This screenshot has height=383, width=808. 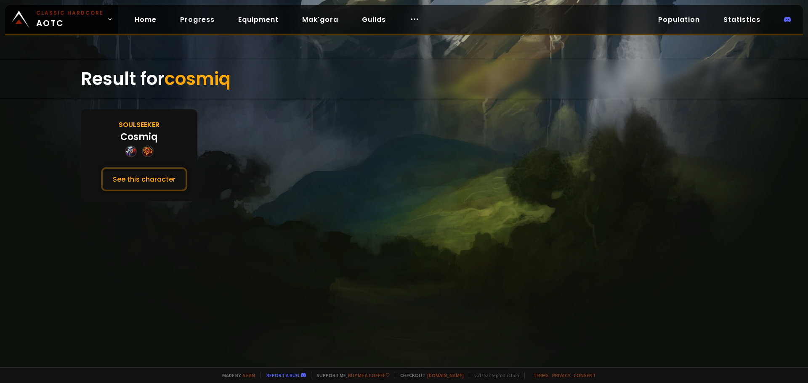 What do you see at coordinates (236, 375) in the screenshot?
I see `span: Made by` at bounding box center [236, 375].